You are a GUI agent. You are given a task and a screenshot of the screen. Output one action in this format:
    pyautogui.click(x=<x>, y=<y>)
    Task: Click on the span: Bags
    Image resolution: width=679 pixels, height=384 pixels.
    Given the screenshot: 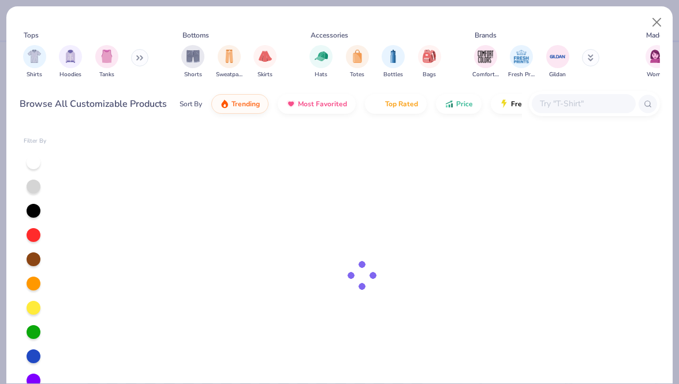 What is the action you would take?
    pyautogui.click(x=429, y=74)
    